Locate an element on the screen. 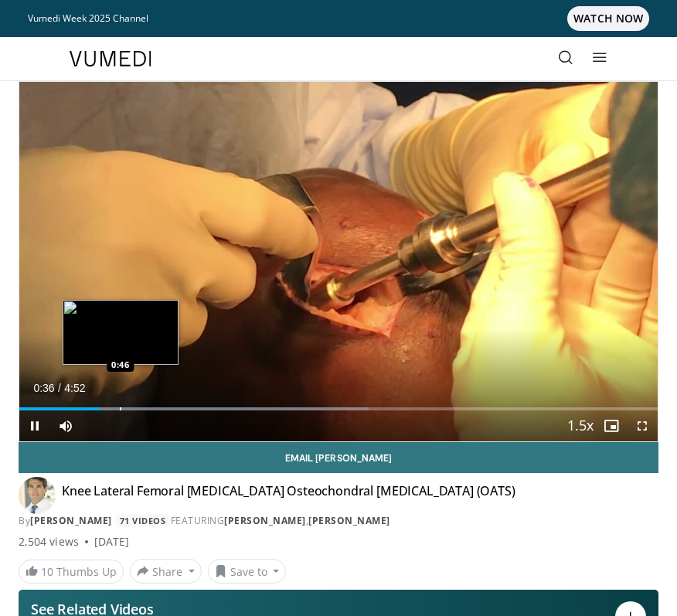 Image resolution: width=677 pixels, height=616 pixels. button: Pause is located at coordinates (35, 426).